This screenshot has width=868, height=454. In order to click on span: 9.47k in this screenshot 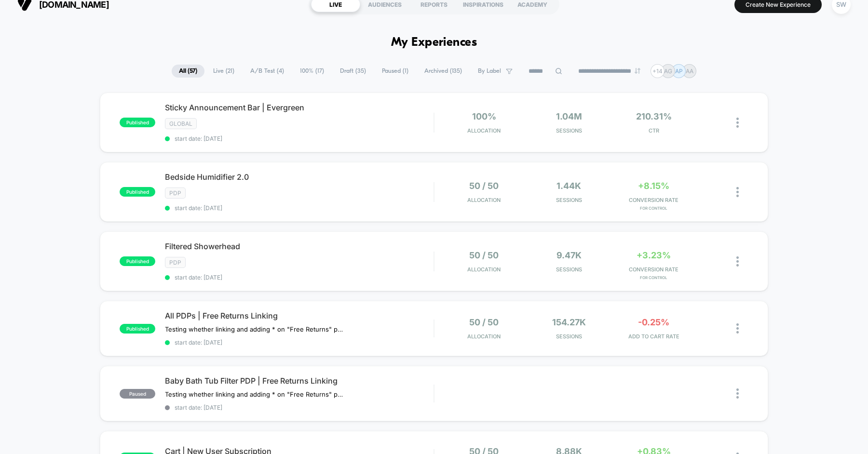, I will do `click(569, 255)`.